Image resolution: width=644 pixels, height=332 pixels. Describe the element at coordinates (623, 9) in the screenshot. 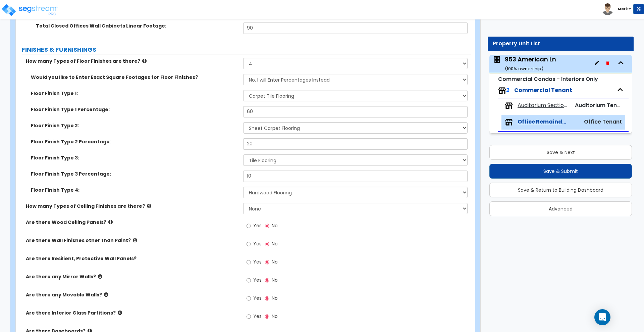

I see `b: Mark` at that location.